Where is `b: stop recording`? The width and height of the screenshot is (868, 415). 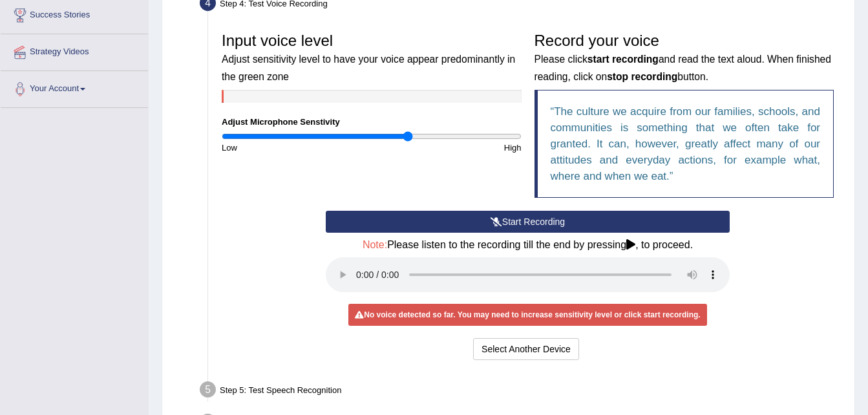 b: stop recording is located at coordinates (642, 77).